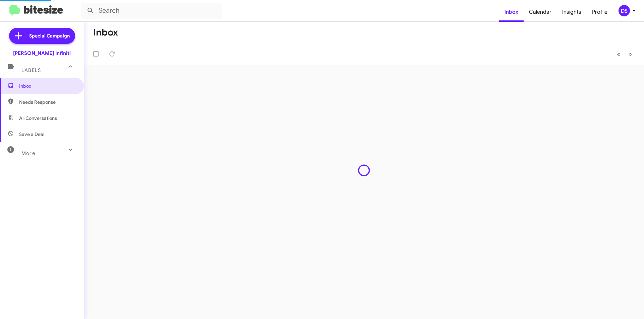 Image resolution: width=644 pixels, height=319 pixels. Describe the element at coordinates (624, 10) in the screenshot. I see `button: DS` at that location.